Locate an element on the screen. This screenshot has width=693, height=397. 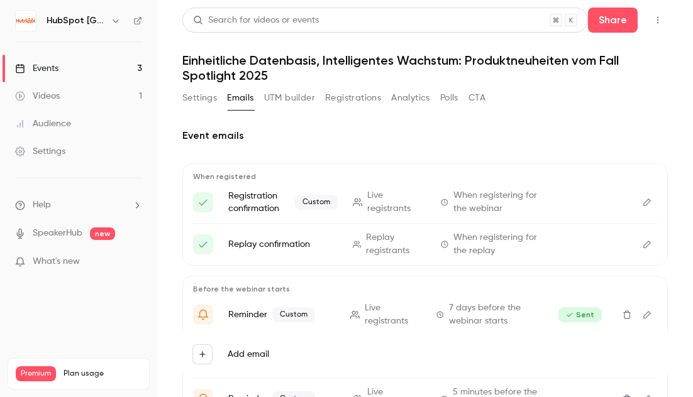
span: Help is located at coordinates (41, 205).